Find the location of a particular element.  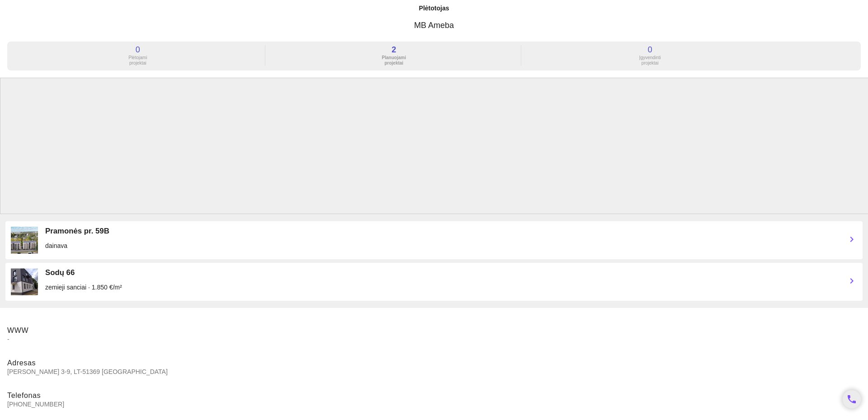

img: Ec9ZtYzCr4.png is located at coordinates (24, 282).